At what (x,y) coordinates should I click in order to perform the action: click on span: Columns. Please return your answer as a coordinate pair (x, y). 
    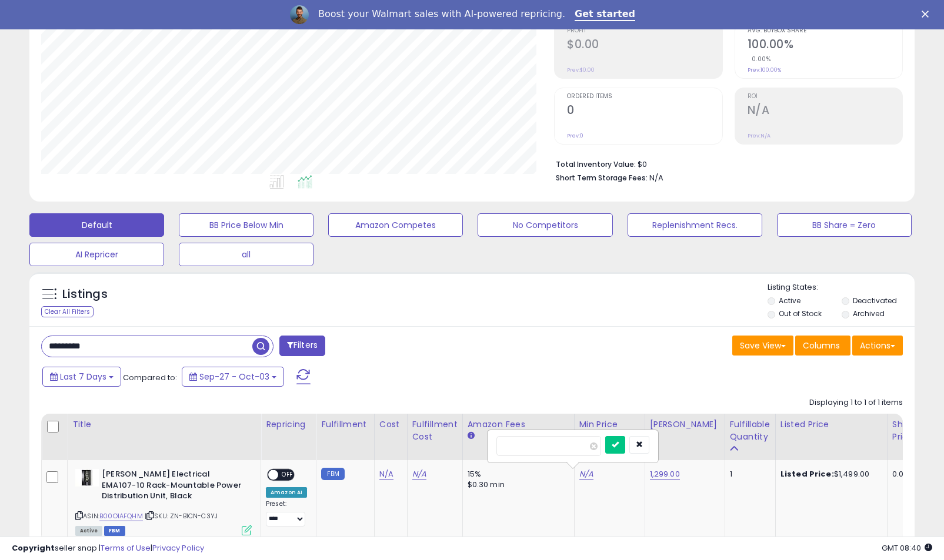
    Looking at the image, I should click on (821, 345).